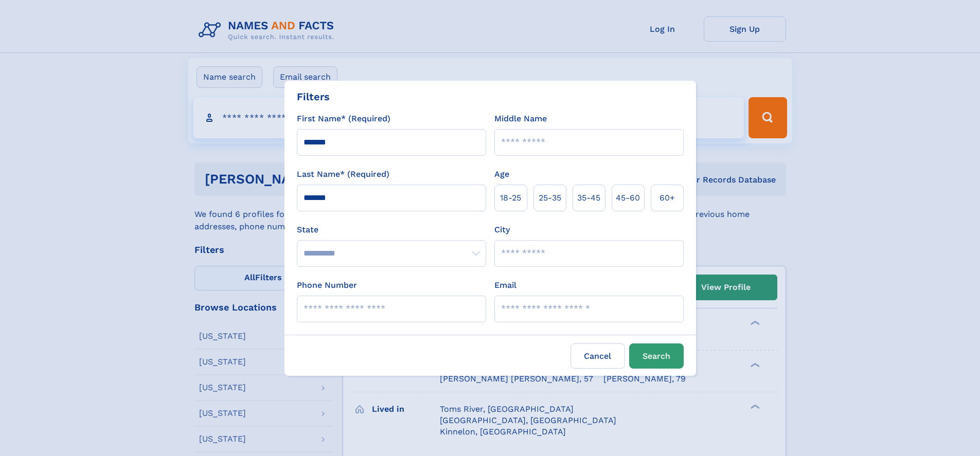  I want to click on div: Filters, so click(313, 96).